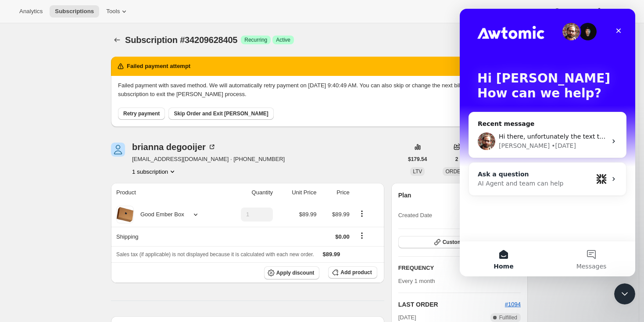  What do you see at coordinates (30, 11) in the screenshot?
I see `span: Analytics` at bounding box center [30, 11].